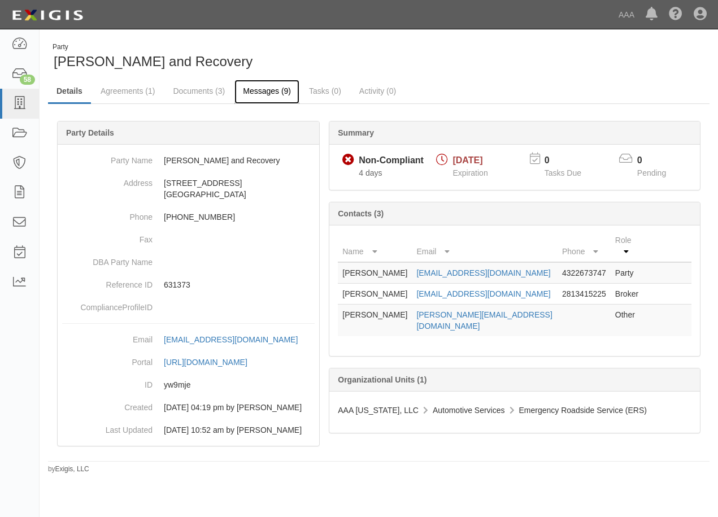 The image size is (718, 517). I want to click on th: Role, so click(628, 246).